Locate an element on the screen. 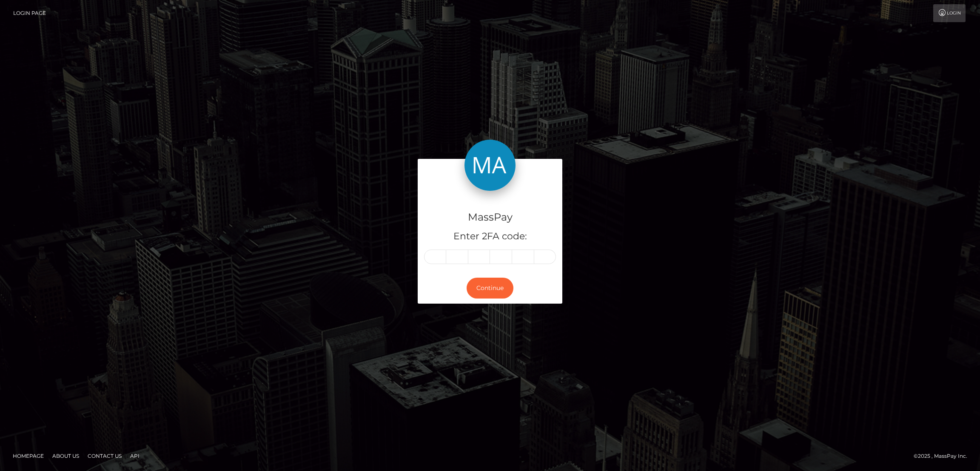 Image resolution: width=980 pixels, height=471 pixels. a: Homepage is located at coordinates (28, 455).